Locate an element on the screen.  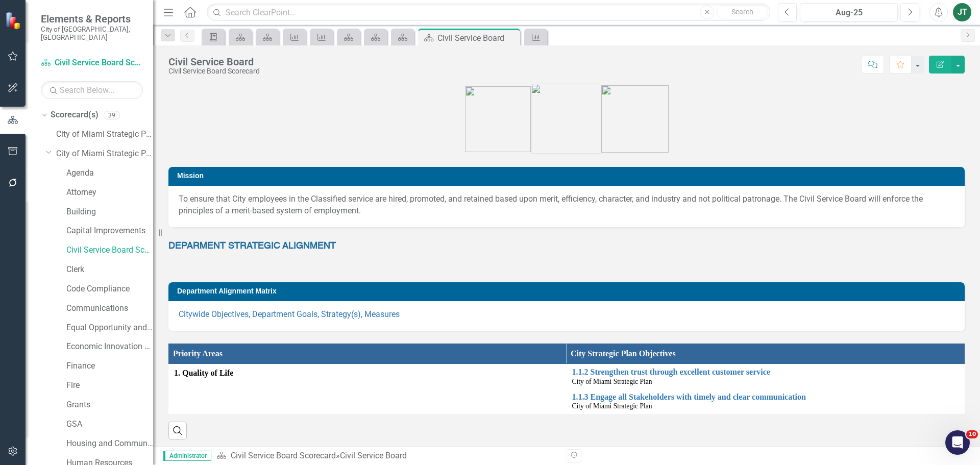
a: Attorney is located at coordinates (110, 192).